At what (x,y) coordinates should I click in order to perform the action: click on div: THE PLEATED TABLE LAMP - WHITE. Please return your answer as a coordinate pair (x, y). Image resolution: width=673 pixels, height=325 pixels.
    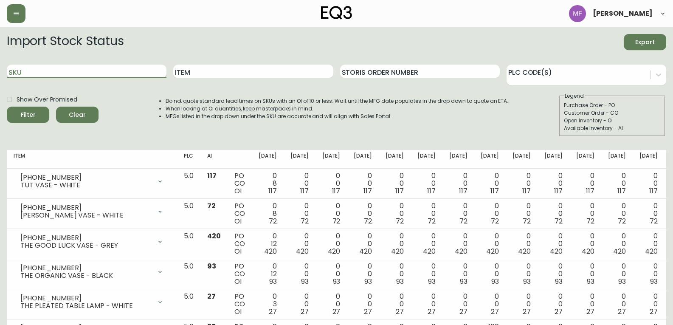
    Looking at the image, I should click on (86, 306).